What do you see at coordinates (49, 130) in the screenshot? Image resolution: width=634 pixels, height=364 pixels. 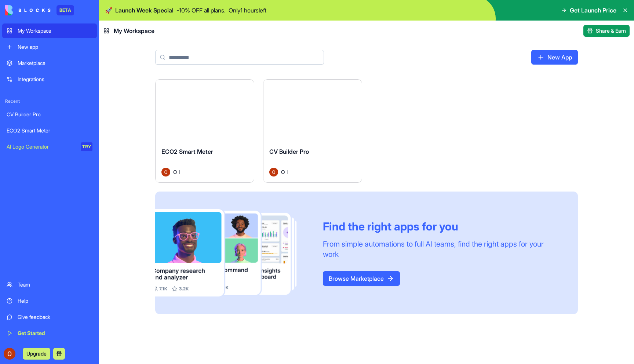 I see `div: ECO2 Smart Meter` at bounding box center [49, 130].